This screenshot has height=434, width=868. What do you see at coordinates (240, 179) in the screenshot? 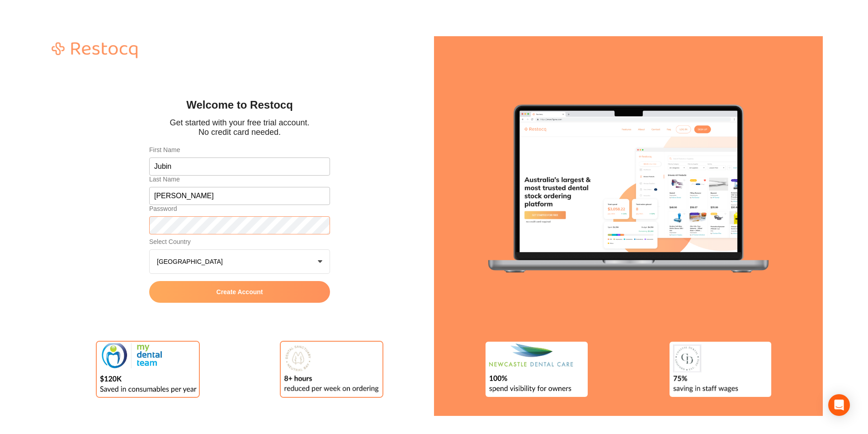
I see `label: Last Name` at bounding box center [240, 179].